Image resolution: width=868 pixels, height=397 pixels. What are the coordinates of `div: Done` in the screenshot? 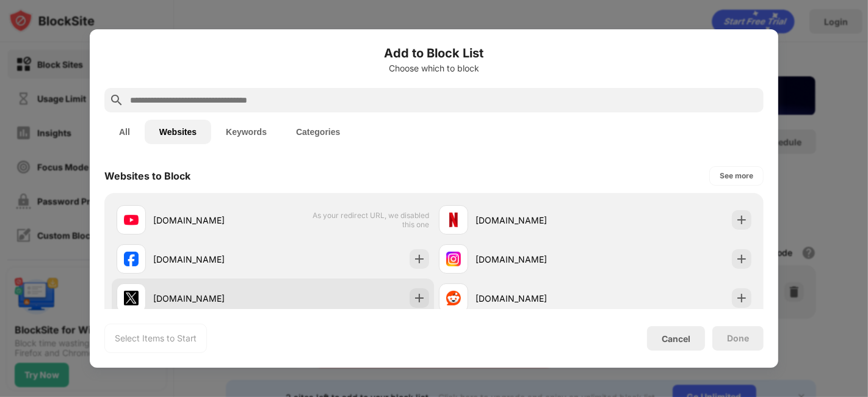 It's located at (738, 338).